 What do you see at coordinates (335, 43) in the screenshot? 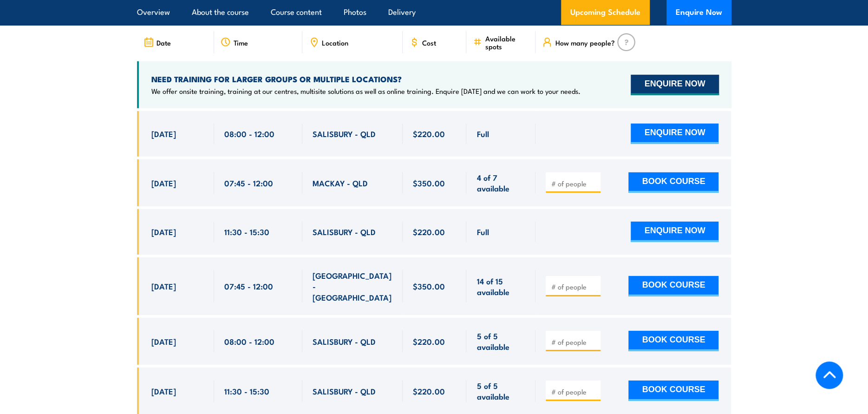
I see `span: Location` at bounding box center [335, 43].